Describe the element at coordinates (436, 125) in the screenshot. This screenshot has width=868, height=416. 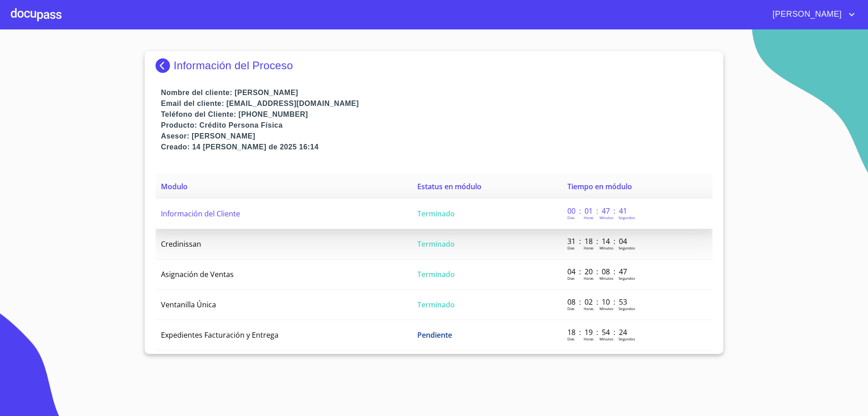
I see `p: Producto: Crédito Persona Física` at that location.